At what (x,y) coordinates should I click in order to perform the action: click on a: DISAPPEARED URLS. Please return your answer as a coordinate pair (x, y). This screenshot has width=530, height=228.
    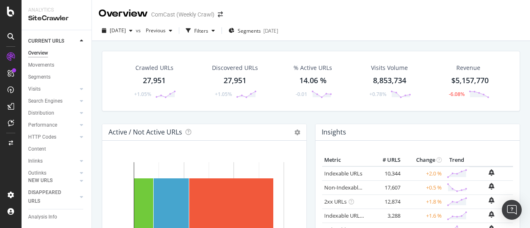
    Looking at the image, I should click on (53, 197).